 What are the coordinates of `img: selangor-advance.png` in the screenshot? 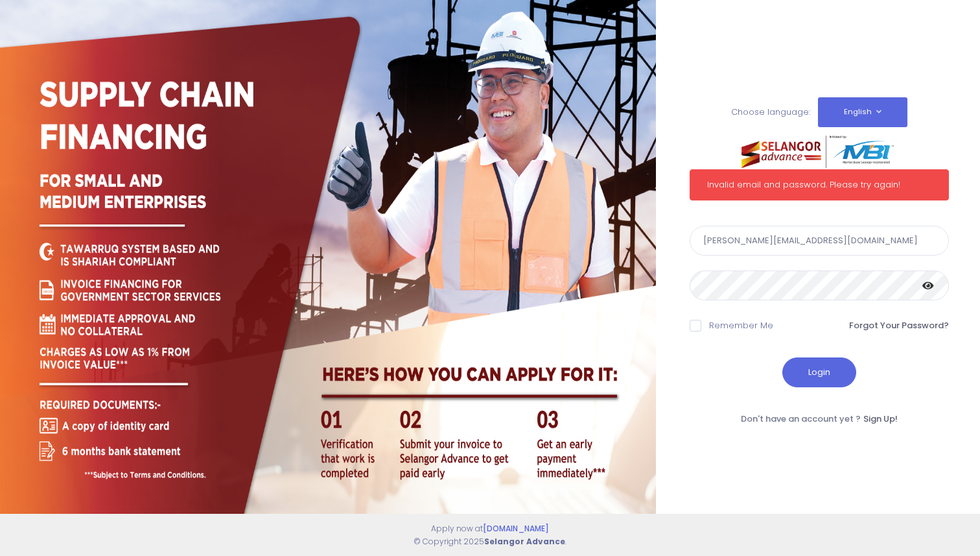 It's located at (819, 151).